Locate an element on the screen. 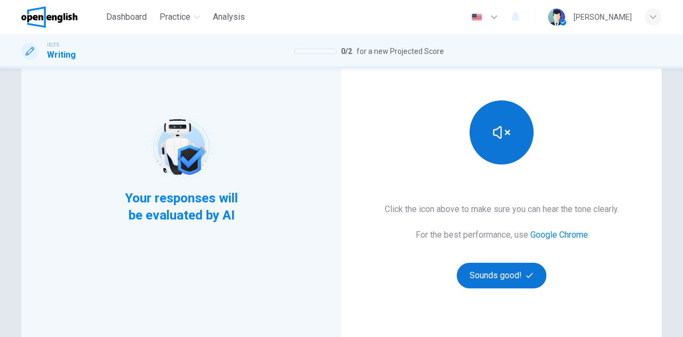  a: Analysis is located at coordinates (229, 17).